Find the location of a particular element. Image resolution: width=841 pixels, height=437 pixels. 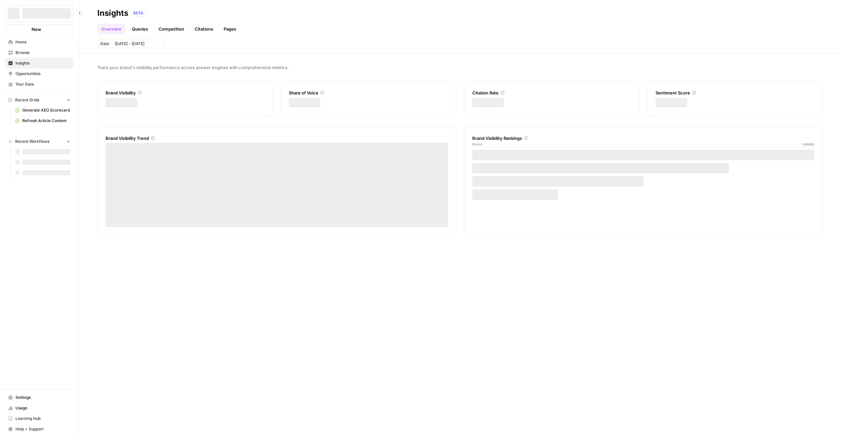

button: Help + Support is located at coordinates (39, 429).